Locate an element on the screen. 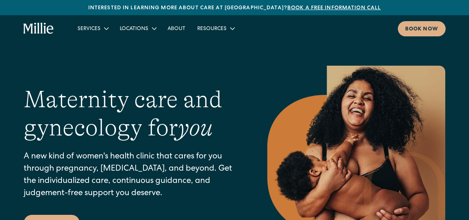  a: Book a free information call is located at coordinates (334, 8).